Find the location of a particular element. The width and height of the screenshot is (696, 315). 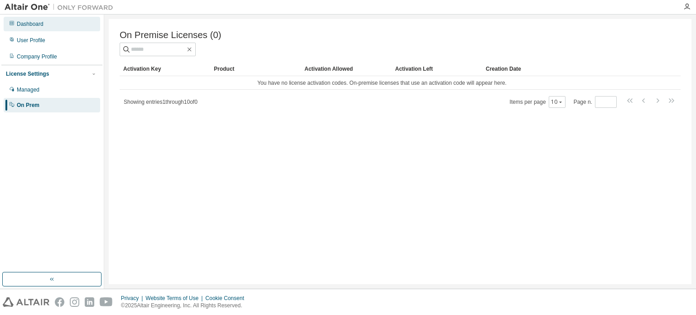

div: User Profile is located at coordinates (31, 40).